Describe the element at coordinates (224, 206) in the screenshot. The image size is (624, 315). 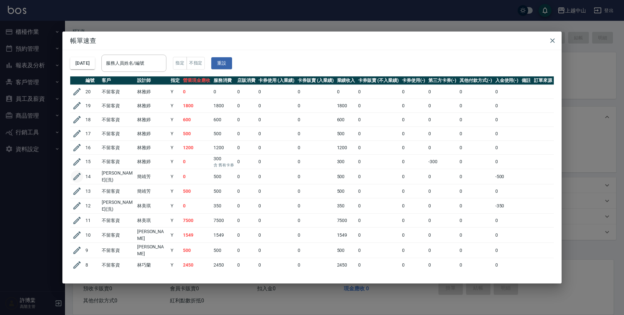
I see `td: 350` at that location.